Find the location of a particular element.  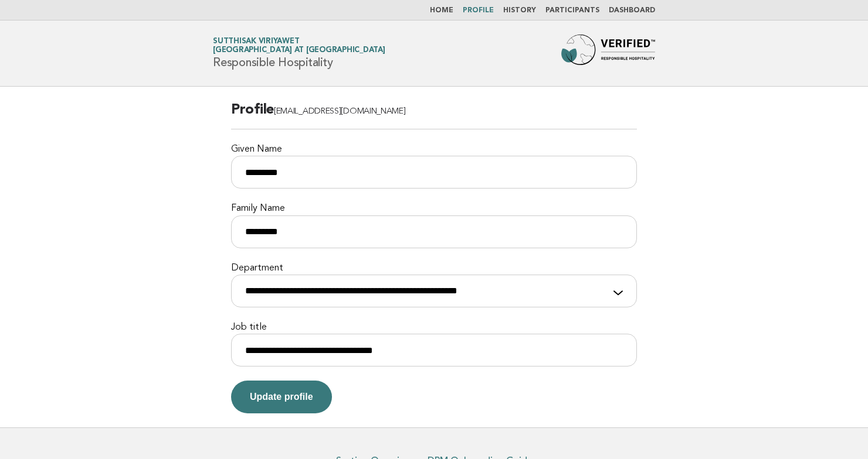

h1: Responsible Hospitality is located at coordinates (299, 53).